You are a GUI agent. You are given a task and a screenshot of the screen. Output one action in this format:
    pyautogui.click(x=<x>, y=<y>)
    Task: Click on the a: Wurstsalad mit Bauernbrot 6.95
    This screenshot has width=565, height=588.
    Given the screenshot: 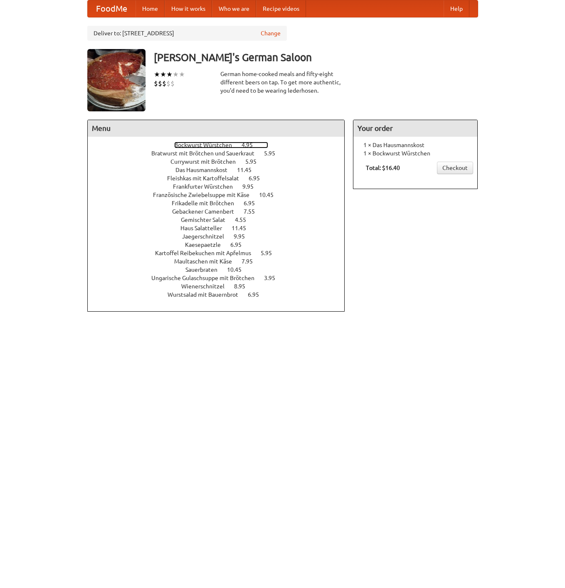 What is the action you would take?
    pyautogui.click(x=221, y=295)
    